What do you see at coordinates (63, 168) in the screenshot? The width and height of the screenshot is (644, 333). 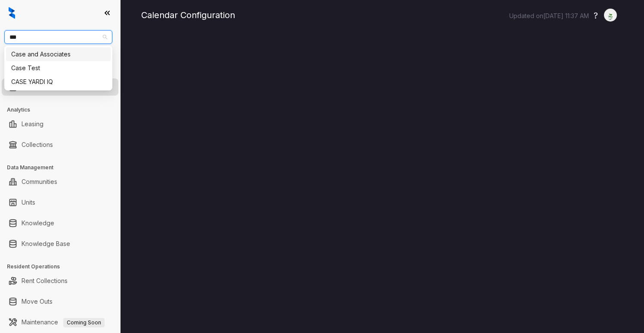 I see `h3: Data Management` at bounding box center [63, 168].